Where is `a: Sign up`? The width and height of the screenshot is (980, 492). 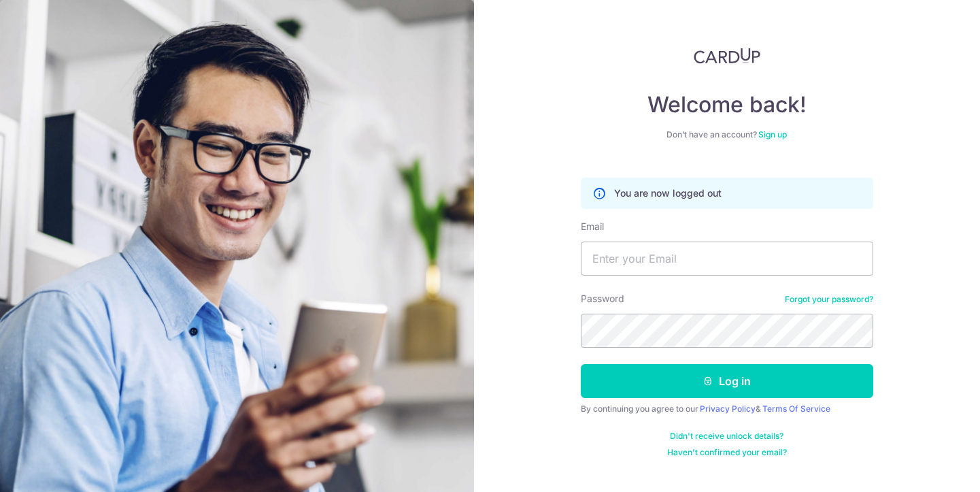
a: Sign up is located at coordinates (772, 134).